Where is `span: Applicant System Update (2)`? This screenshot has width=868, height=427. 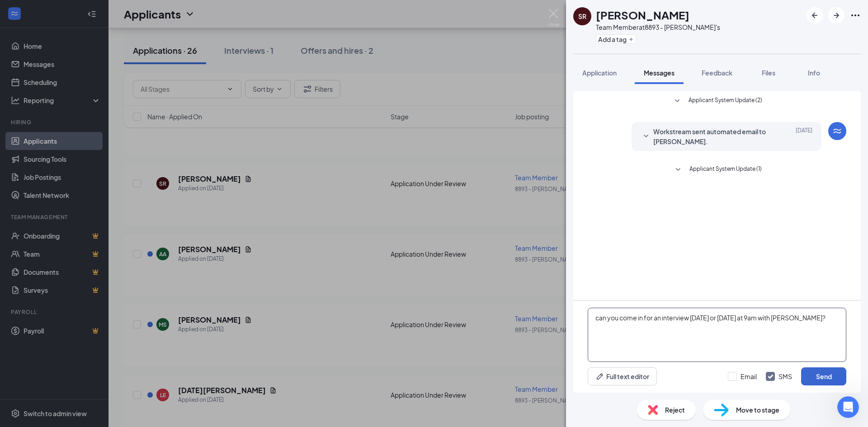 span: Applicant System Update (2) is located at coordinates (725, 101).